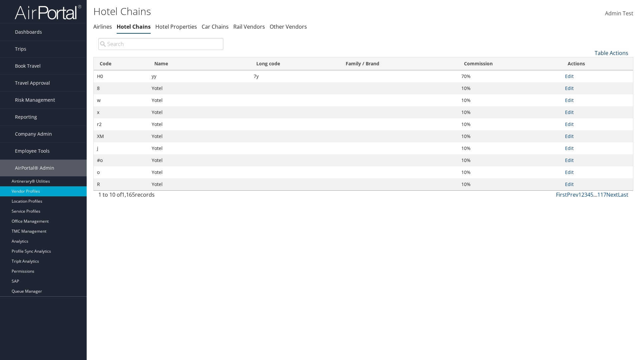  What do you see at coordinates (161, 196) in the screenshot?
I see `div: 1 to 10 of records` at bounding box center [161, 196].